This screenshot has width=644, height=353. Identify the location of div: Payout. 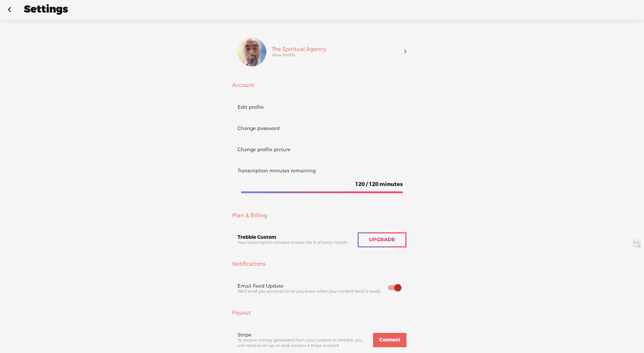
(322, 313).